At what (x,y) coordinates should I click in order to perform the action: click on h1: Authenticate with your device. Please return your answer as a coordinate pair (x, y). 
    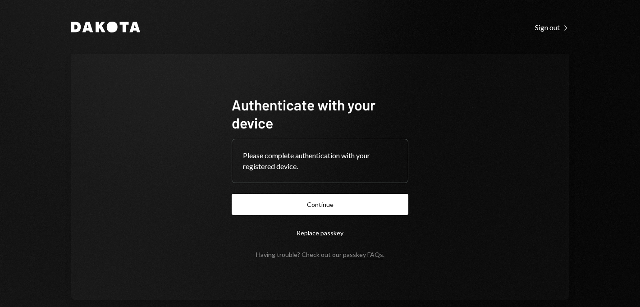
    Looking at the image, I should click on (320, 114).